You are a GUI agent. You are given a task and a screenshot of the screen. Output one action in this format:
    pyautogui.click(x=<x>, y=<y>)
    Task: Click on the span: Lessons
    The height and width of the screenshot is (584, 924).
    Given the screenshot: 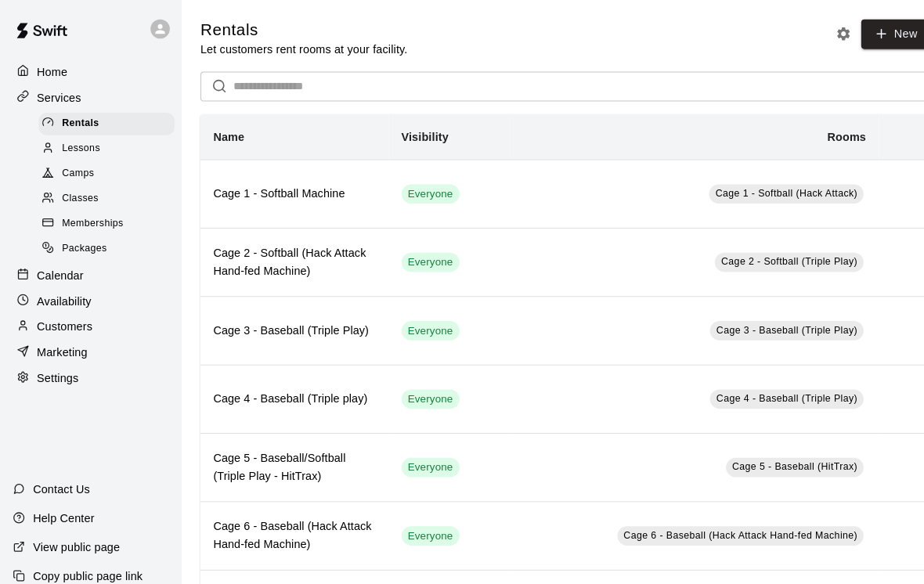 What is the action you would take?
    pyautogui.click(x=79, y=145)
    